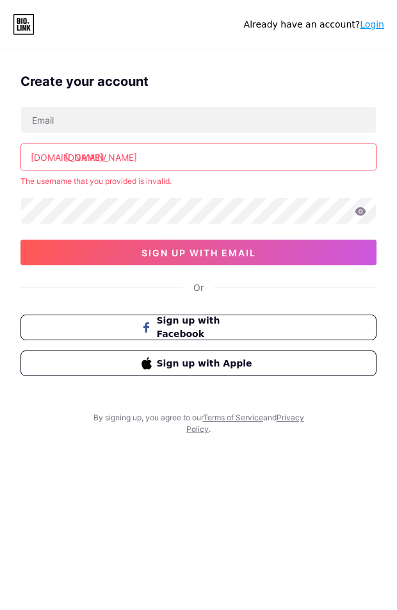 The width and height of the screenshot is (397, 610). I want to click on div: The username that you provided is invalid., so click(199, 181).